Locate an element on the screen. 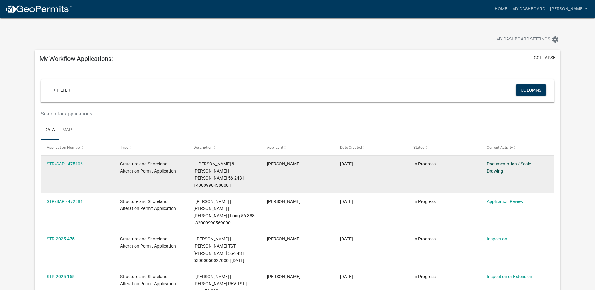 The width and height of the screenshot is (595, 290). datatable-header-cell: Applicant is located at coordinates (297, 147).